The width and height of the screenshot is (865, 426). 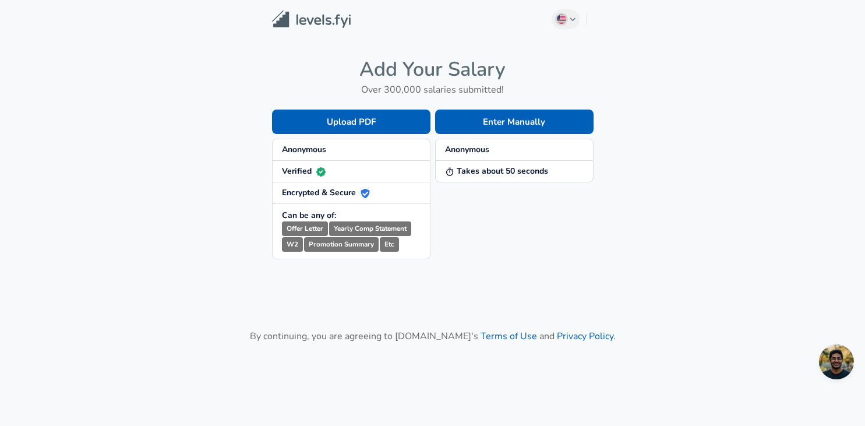 What do you see at coordinates (515, 122) in the screenshot?
I see `button: Enter Manually` at bounding box center [515, 122].